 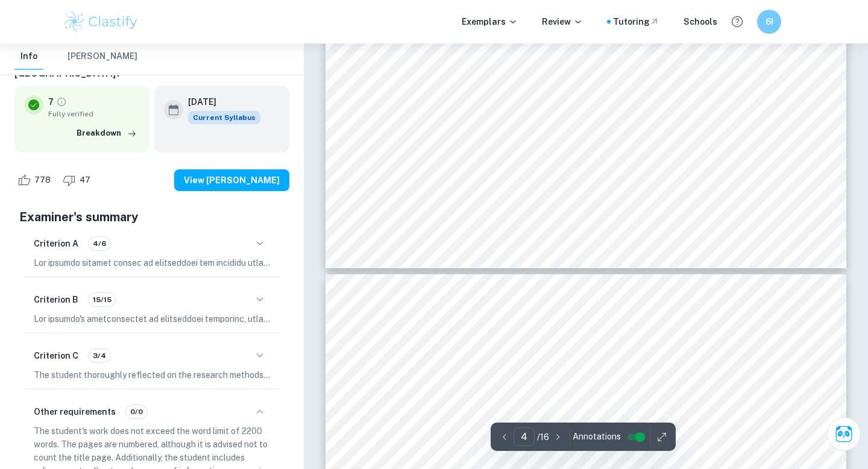 What do you see at coordinates (61, 102) in the screenshot?
I see `a: Grade fully verified` at bounding box center [61, 102].